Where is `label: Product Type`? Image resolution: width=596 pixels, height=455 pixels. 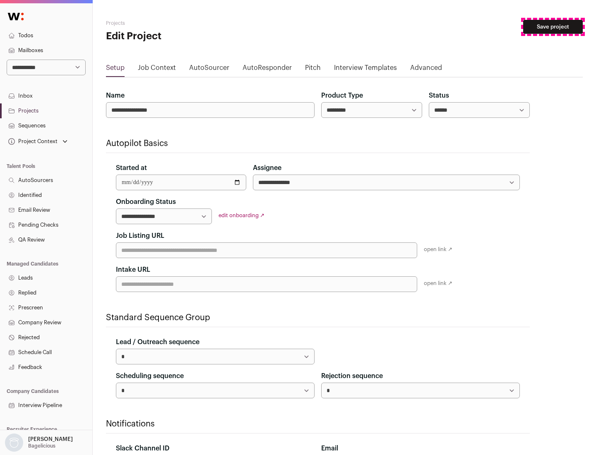
label: Product Type is located at coordinates (342, 96).